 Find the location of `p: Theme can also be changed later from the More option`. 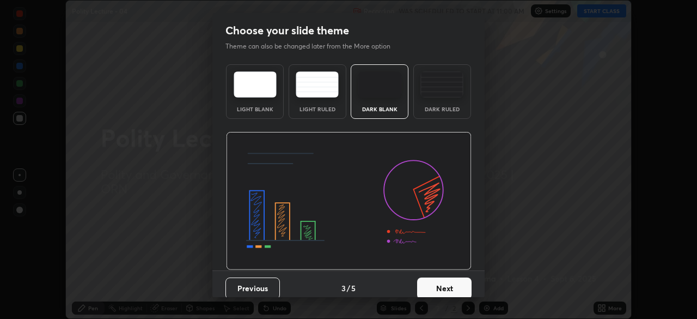

p: Theme can also be changed later from the More option is located at coordinates (314, 46).